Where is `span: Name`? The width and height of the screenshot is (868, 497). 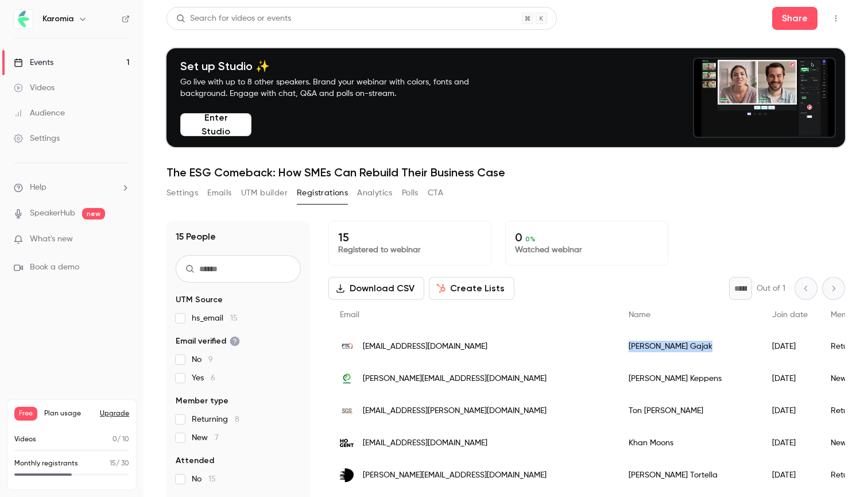 span: Name is located at coordinates (640, 315).